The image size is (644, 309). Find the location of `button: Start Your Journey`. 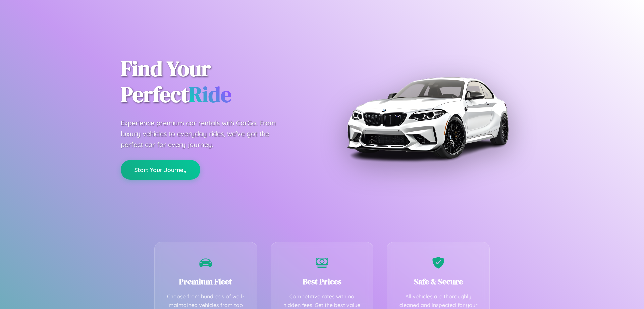

button: Start Your Journey is located at coordinates (160, 170).